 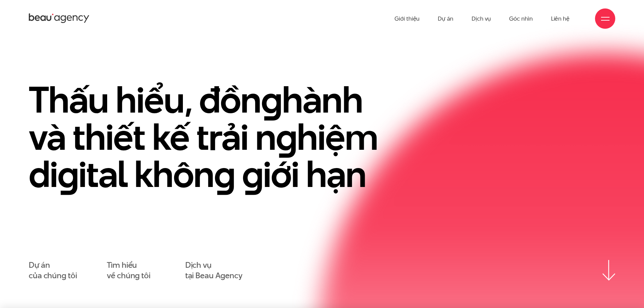 What do you see at coordinates (53, 270) in the screenshot?
I see `a: Dự áncủa chúng tôi` at bounding box center [53, 270].